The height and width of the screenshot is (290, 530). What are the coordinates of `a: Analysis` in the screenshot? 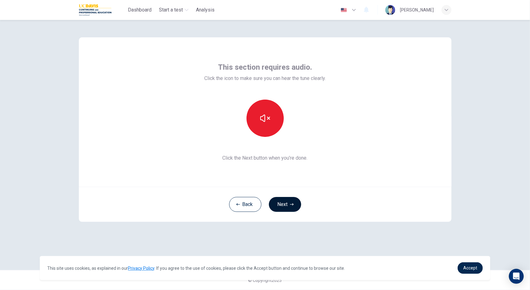 It's located at (205, 10).